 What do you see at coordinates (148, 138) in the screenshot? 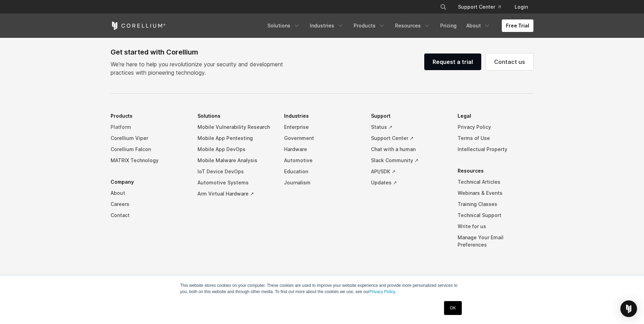
I see `a: Corellium Viper` at bounding box center [148, 138].